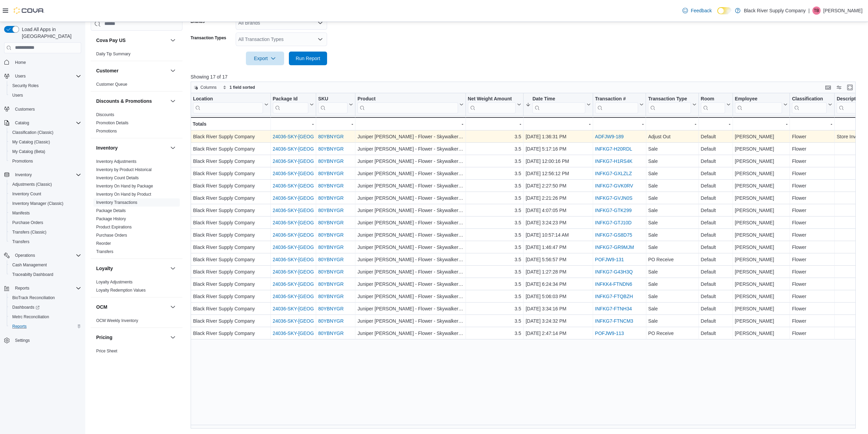  I want to click on button: Loyalty, so click(173, 268).